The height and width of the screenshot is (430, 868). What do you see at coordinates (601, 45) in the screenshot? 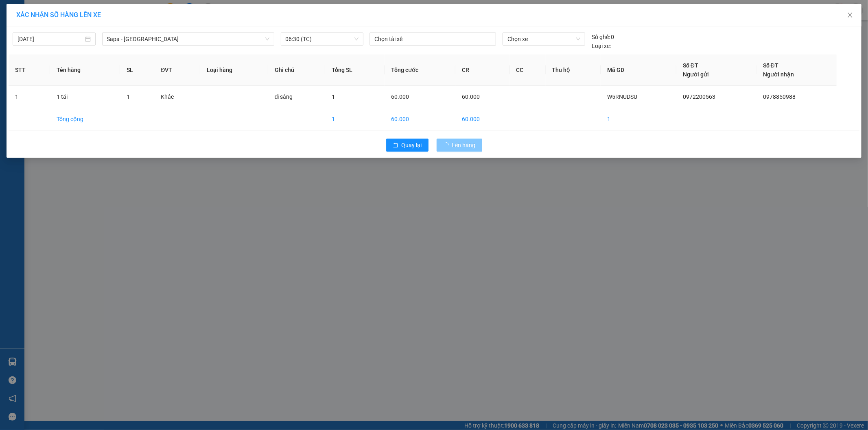
I see `span: Loại xe:` at bounding box center [601, 45].